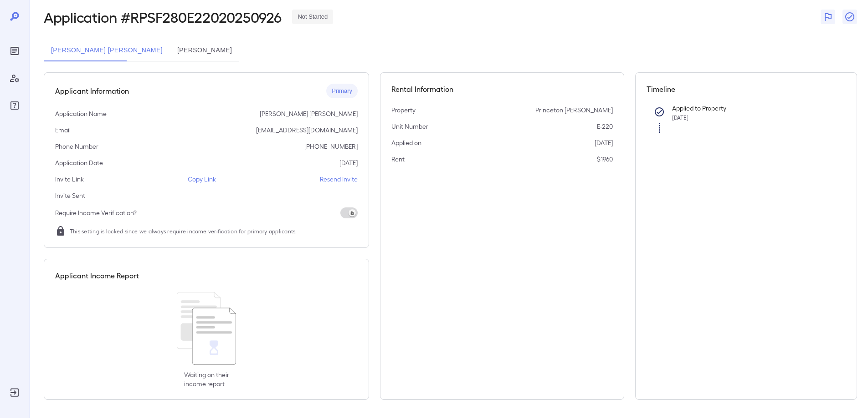 This screenshot has height=418, width=868. What do you see at coordinates (604, 127) in the screenshot?
I see `p: E-220` at bounding box center [604, 127].